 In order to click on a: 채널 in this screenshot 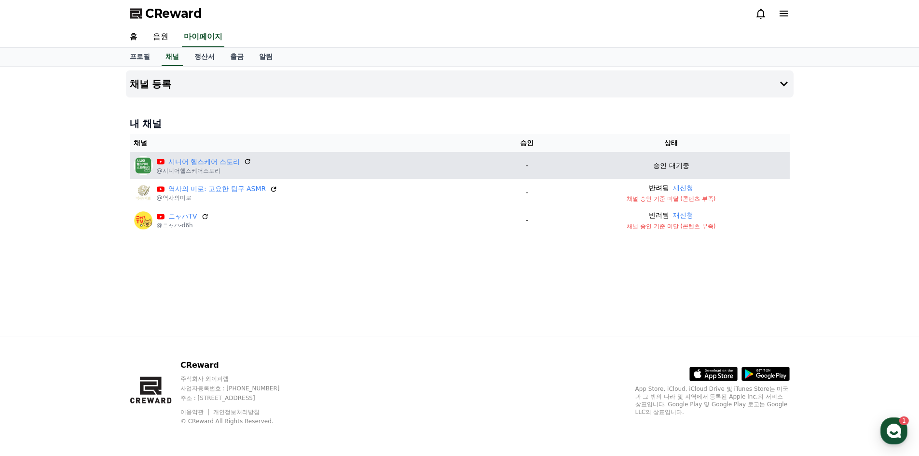, I will do `click(172, 57)`.